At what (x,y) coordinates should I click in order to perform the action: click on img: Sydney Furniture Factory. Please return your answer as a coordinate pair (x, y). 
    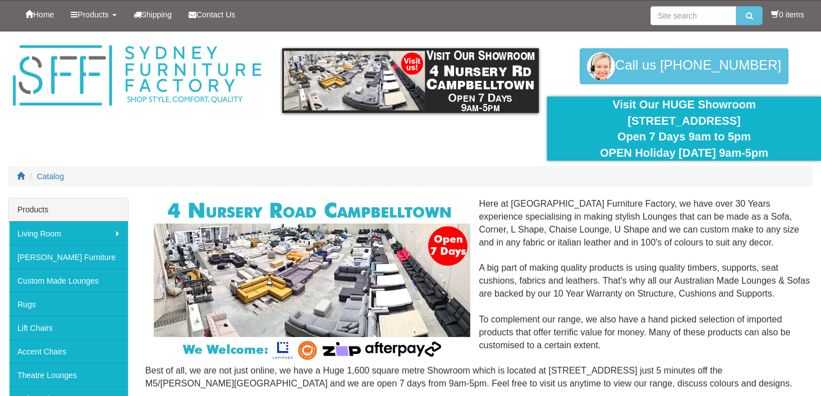
    Looking at the image, I should click on (137, 76).